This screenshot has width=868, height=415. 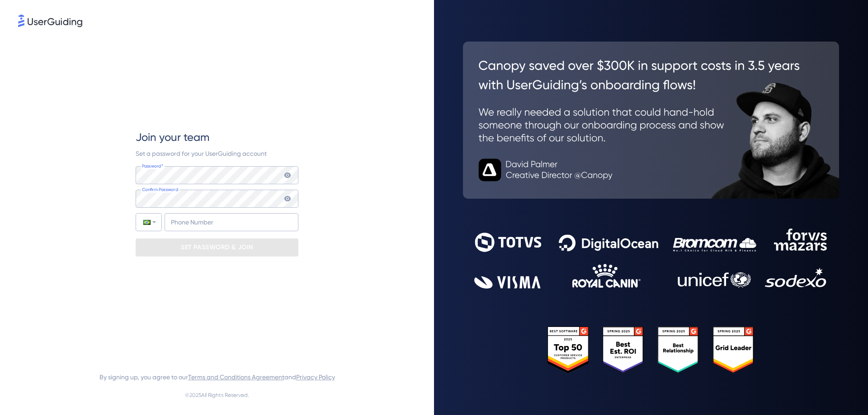 What do you see at coordinates (231, 222) in the screenshot?
I see `input: Phone Number` at bounding box center [231, 222].